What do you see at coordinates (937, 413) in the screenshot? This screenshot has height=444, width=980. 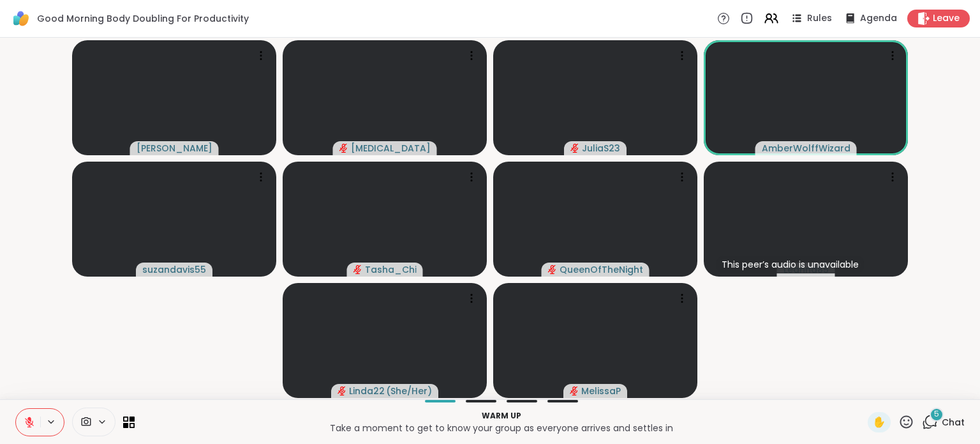 I see `span: 5` at bounding box center [937, 413].